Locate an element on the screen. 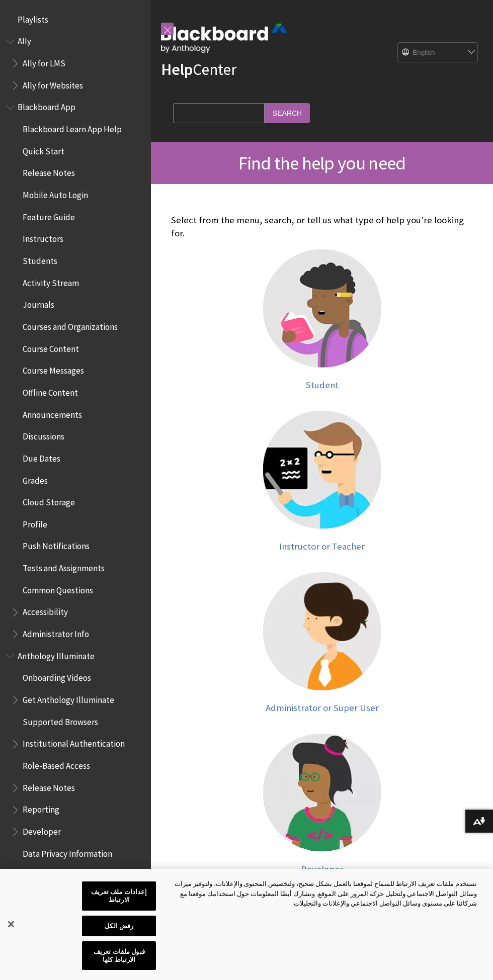 This screenshot has height=980, width=493. span: Onboarding Videos is located at coordinates (57, 676).